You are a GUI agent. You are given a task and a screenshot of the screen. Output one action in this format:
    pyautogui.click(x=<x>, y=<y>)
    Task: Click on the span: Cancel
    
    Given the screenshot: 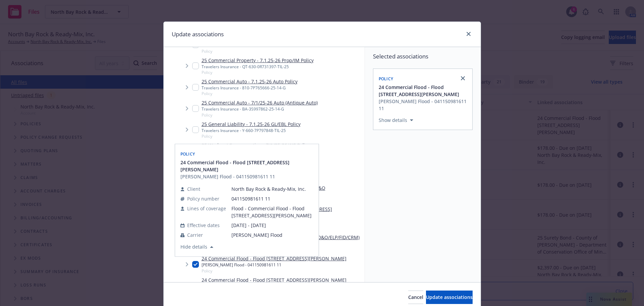 What is the action you would take?
    pyautogui.click(x=416, y=297)
    